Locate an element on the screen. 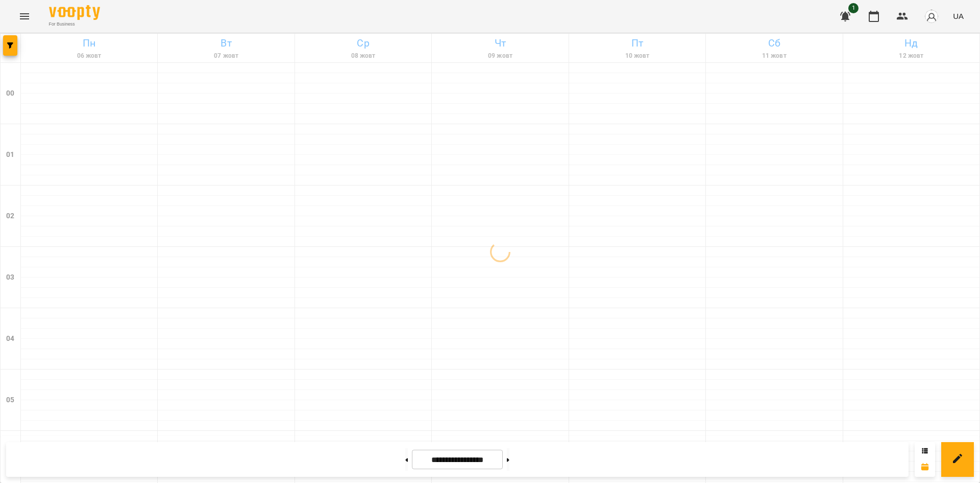 The image size is (980, 483). h6: 09 жовт is located at coordinates (500, 56).